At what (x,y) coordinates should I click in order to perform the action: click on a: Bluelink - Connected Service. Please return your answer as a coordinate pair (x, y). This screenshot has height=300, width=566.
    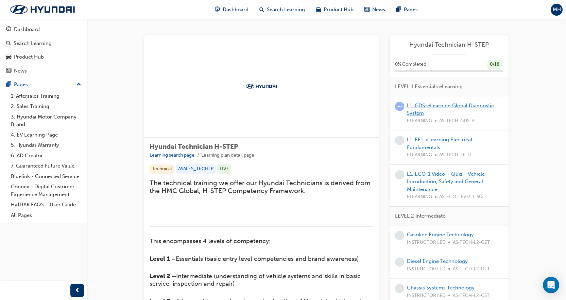
    Looking at the image, I should click on (46, 176).